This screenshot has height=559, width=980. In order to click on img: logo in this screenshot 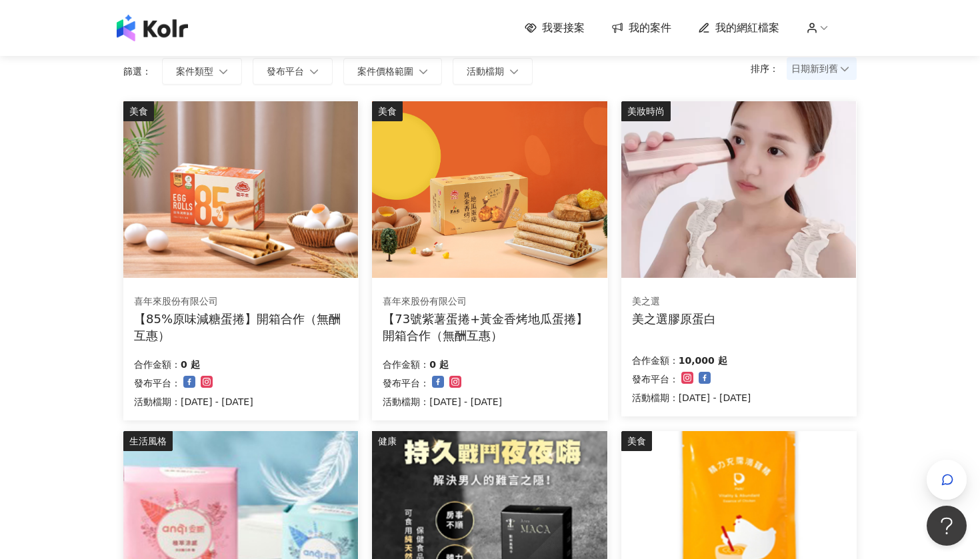, I will do `click(152, 28)`.